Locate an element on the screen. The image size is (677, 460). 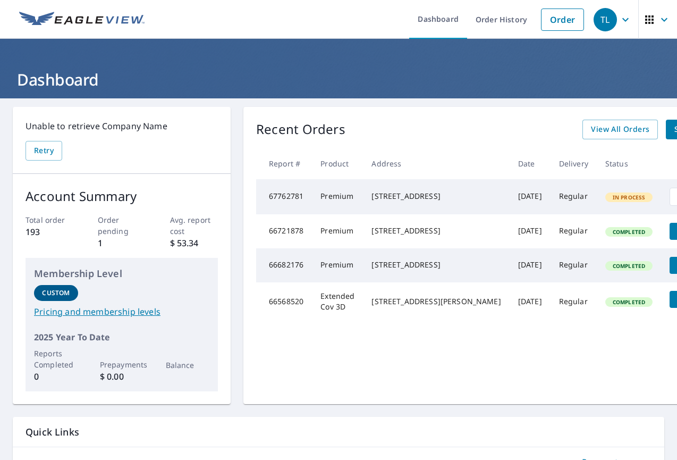
img: EV Logo is located at coordinates (82, 20).